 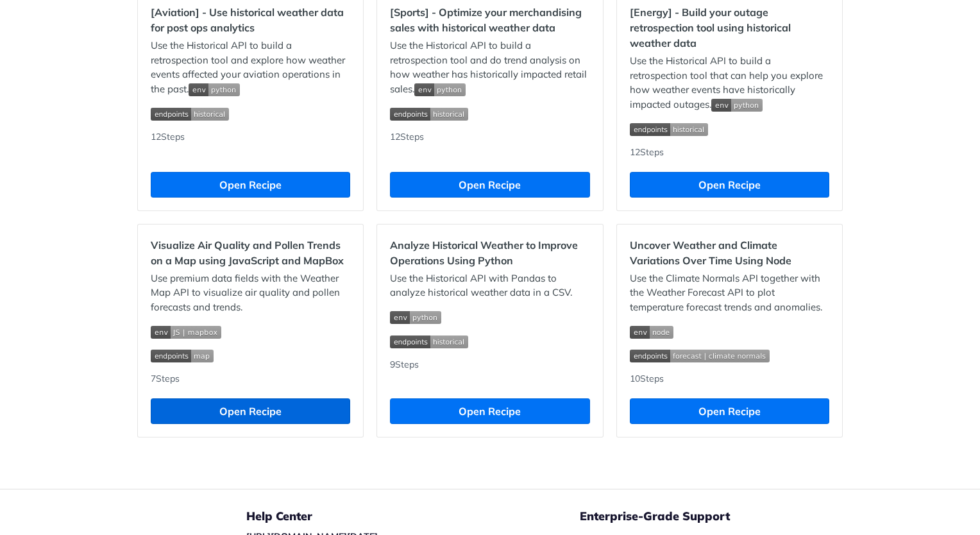 I want to click on div: 9 Steps, so click(x=490, y=372).